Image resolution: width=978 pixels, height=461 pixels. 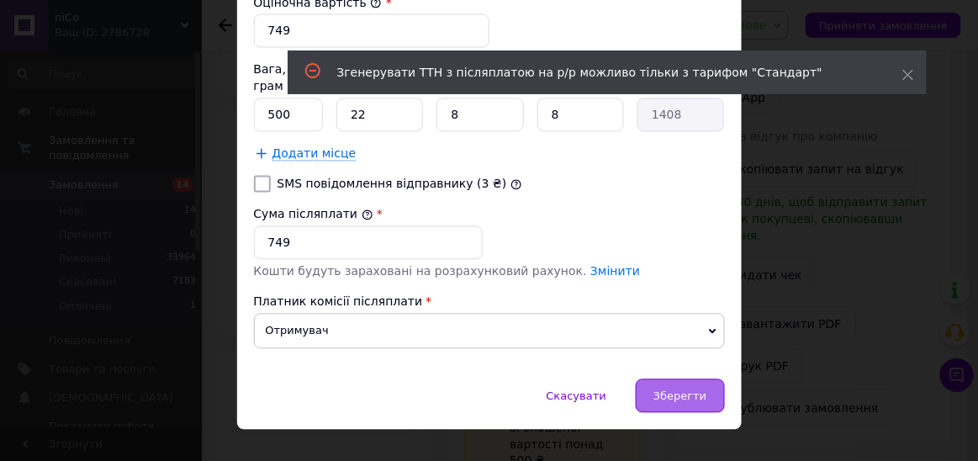 I want to click on div: Згенерувати ТТН з післяплатою на р/р можливо тільки з тарифом "Стандарт", so click(x=599, y=72).